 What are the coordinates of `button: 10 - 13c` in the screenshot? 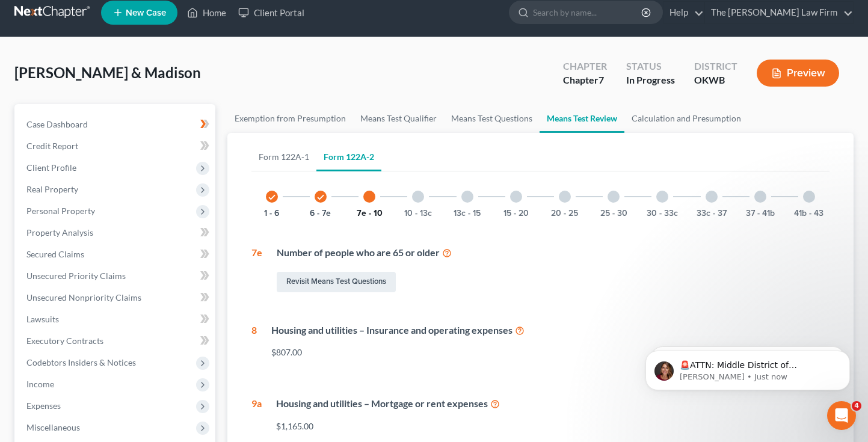 It's located at (418, 213).